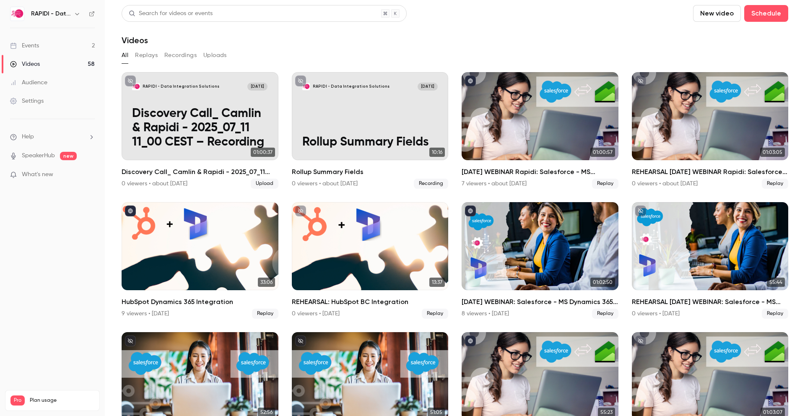 Image resolution: width=805 pixels, height=416 pixels. What do you see at coordinates (370, 172) in the screenshot?
I see `h2: Rollup Summary Fields` at bounding box center [370, 172].